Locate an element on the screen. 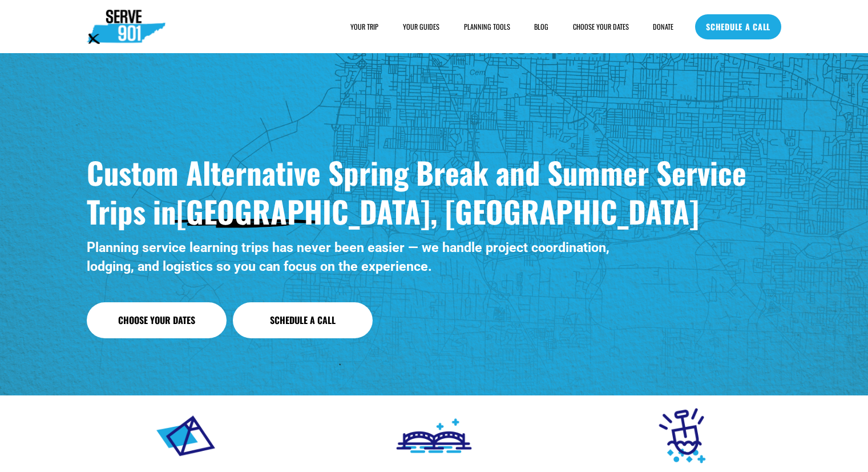  a: DONATE is located at coordinates (663, 27).